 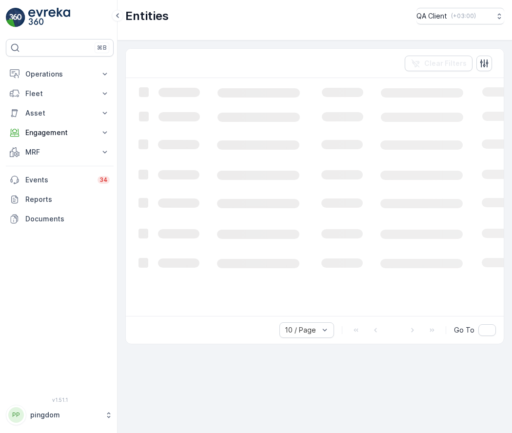 What do you see at coordinates (147, 16) in the screenshot?
I see `p: Entities` at bounding box center [147, 16].